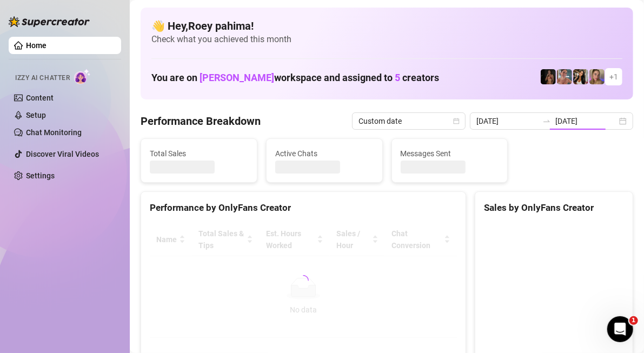 The height and width of the screenshot is (353, 644). Describe the element at coordinates (200, 121) in the screenshot. I see `h4: Performance Breakdown` at that location.